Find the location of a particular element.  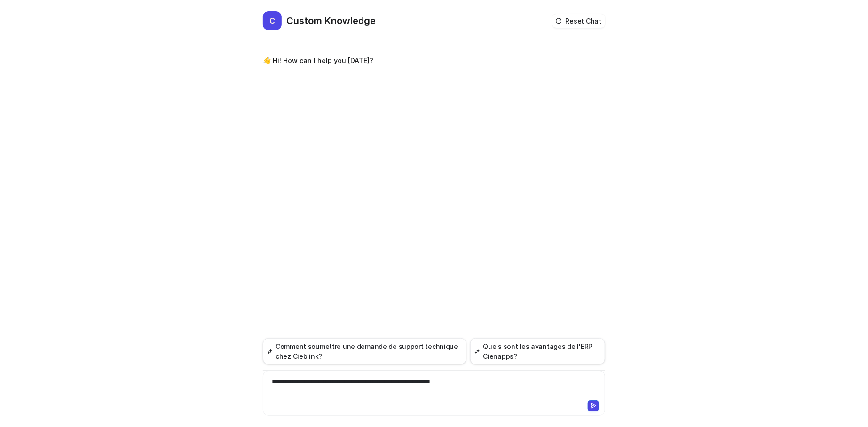

button: Quels sont les avantages de l'ERP Cienapps? is located at coordinates (538, 352).